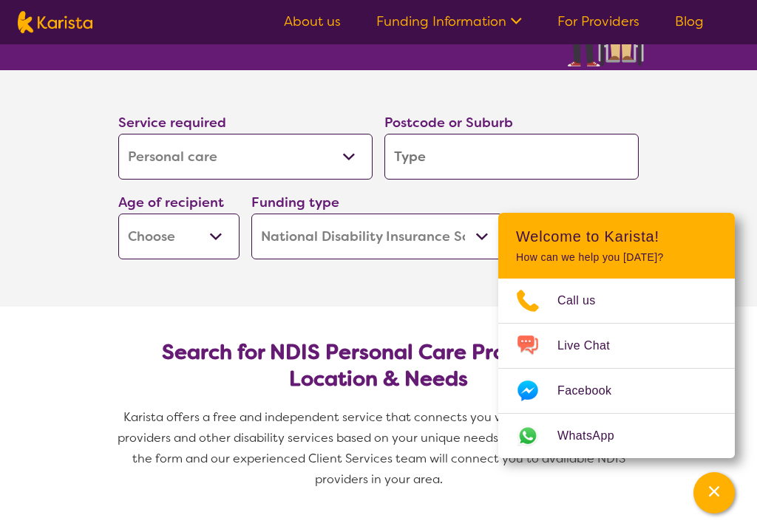 This screenshot has height=532, width=757. Describe the element at coordinates (689, 21) in the screenshot. I see `a: Blog` at that location.